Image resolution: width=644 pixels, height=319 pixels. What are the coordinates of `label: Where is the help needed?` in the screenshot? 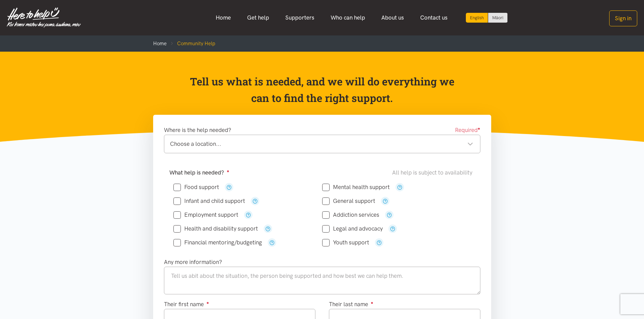 It's located at (198, 130).